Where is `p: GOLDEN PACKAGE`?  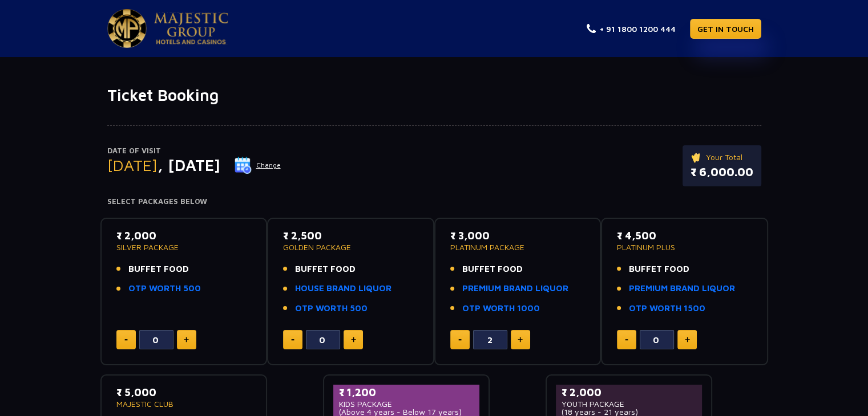
p: GOLDEN PACKAGE is located at coordinates (350, 247).